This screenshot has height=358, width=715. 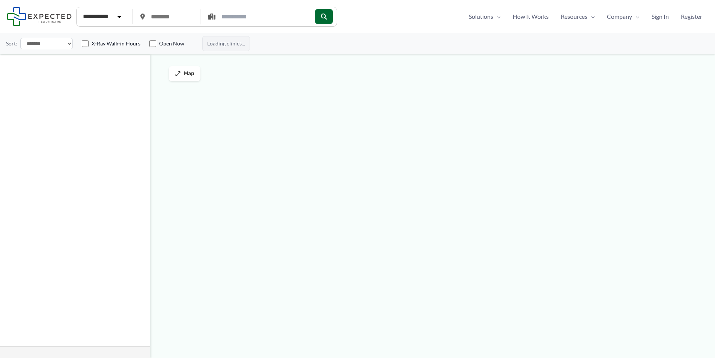 I want to click on span: Resources, so click(x=574, y=17).